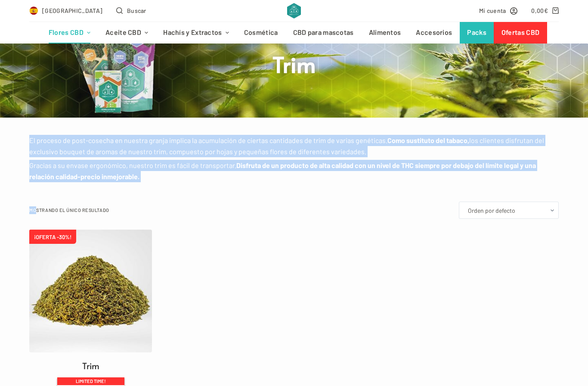 The width and height of the screenshot is (588, 386). I want to click on p: El proceso de post-cosecha en nuestra granja implica la acumulación de ciertas cantidades de trim..., so click(293, 146).